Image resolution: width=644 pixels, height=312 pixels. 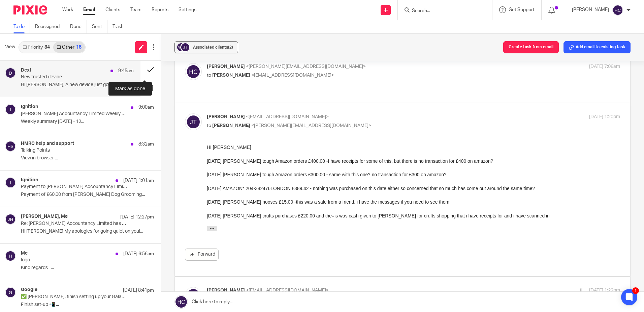 I want to click on a: Done, so click(x=78, y=26).